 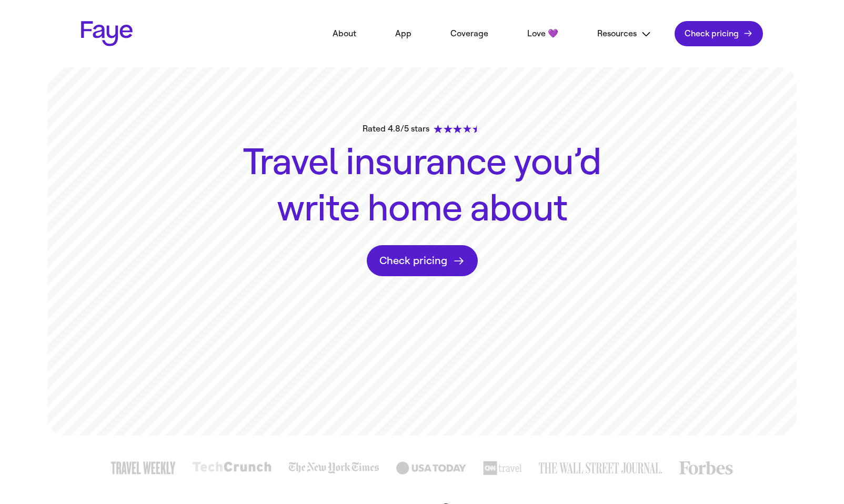 I want to click on a: App, so click(x=403, y=34).